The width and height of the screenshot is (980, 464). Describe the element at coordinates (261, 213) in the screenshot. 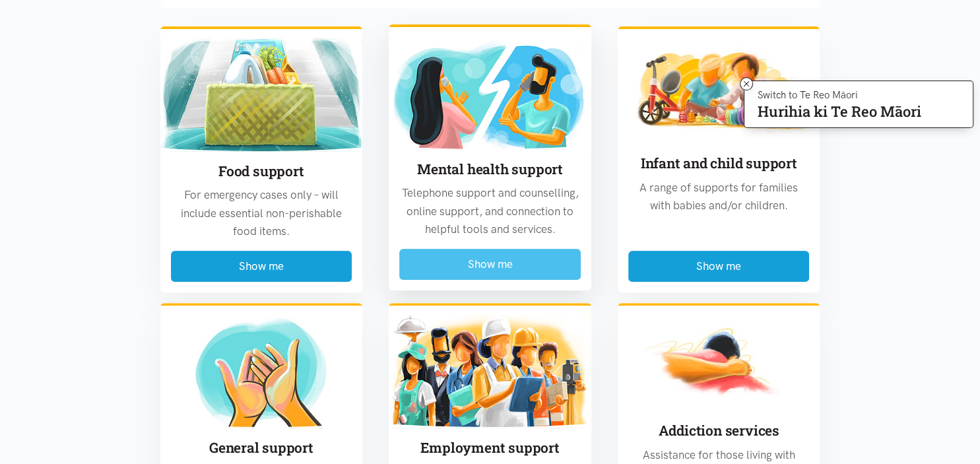

I see `p: For emergency cases only – will include essential non-perishable food items.` at that location.